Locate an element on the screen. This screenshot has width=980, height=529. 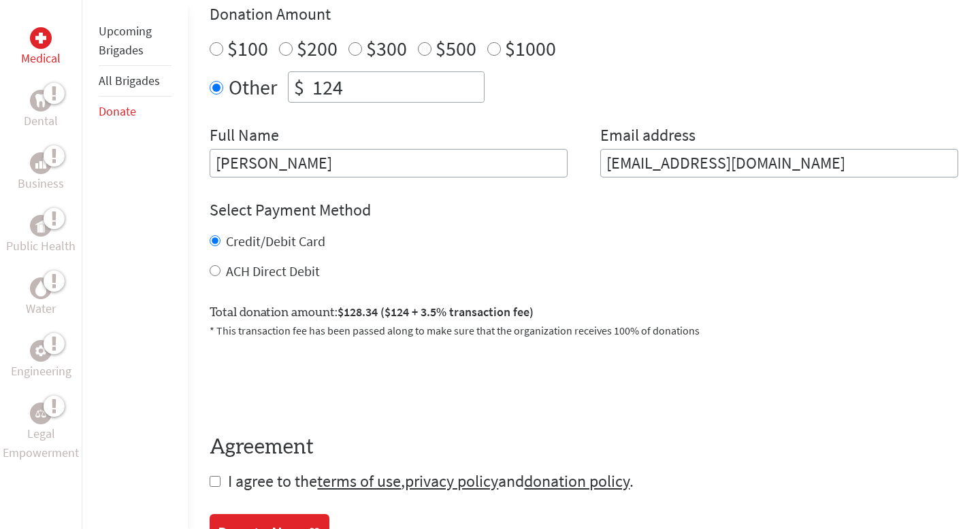
h4: Agreement is located at coordinates (584, 448).